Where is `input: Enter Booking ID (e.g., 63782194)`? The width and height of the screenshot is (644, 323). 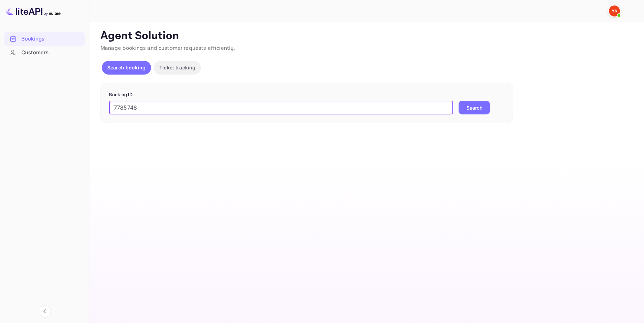
input: Enter Booking ID (e.g., 63782194) is located at coordinates (281, 108).